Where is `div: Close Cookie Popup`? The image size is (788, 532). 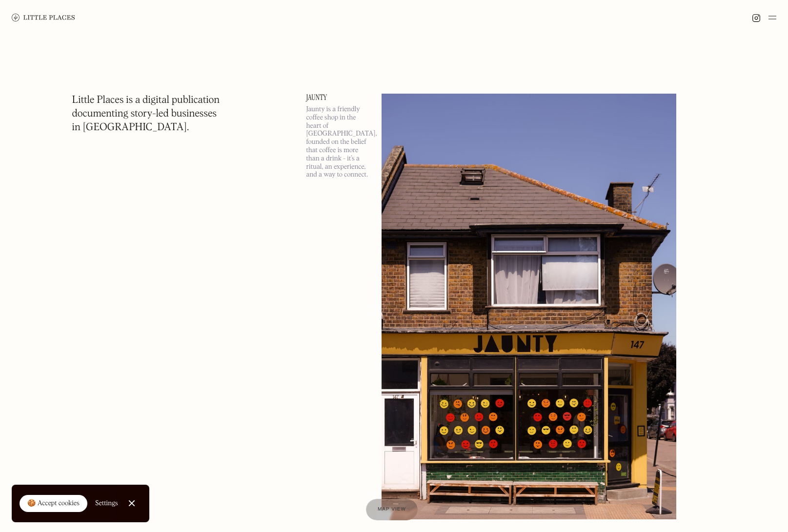
div: Close Cookie Popup is located at coordinates (131, 504).